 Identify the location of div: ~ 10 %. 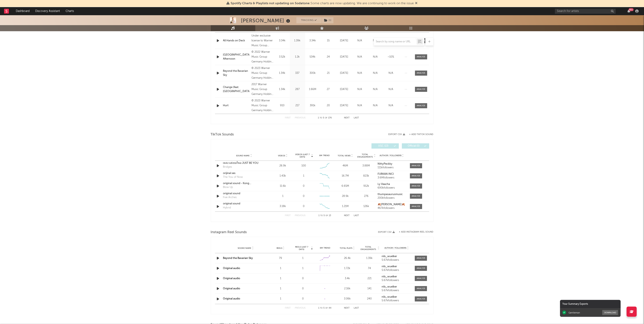
(391, 57).